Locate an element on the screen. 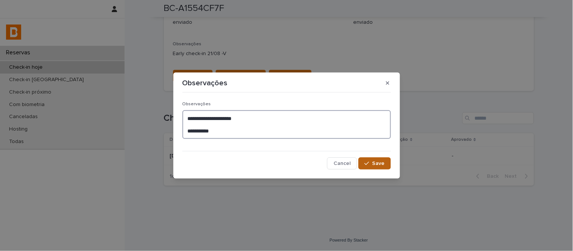 This screenshot has width=573, height=251. p: Observações is located at coordinates (205, 83).